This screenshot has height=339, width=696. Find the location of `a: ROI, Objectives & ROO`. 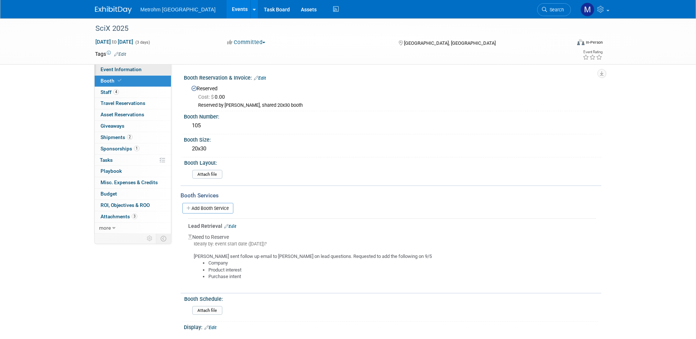

a: ROI, Objectives & ROO is located at coordinates (133, 205).